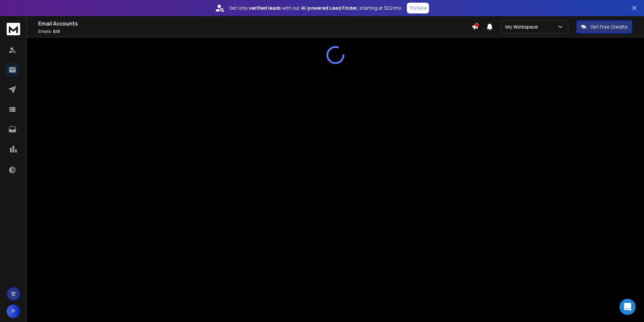 This screenshot has width=644, height=322. Describe the element at coordinates (265, 8) in the screenshot. I see `strong: verified leads` at that location.